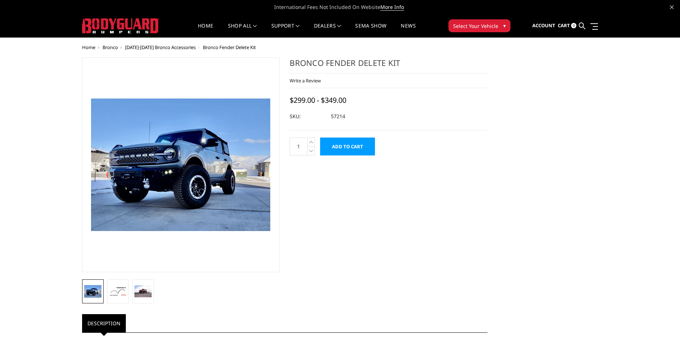 This screenshot has height=341, width=680. Describe the element at coordinates (305, 81) in the screenshot. I see `a: Write a Review` at that location.